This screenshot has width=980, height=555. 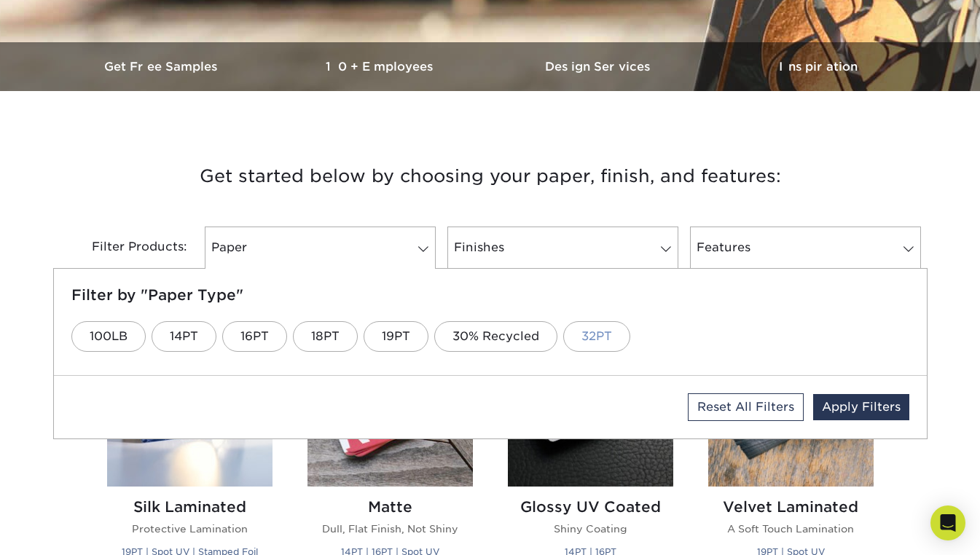 What do you see at coordinates (599, 67) in the screenshot?
I see `a: Design Services` at bounding box center [599, 67].